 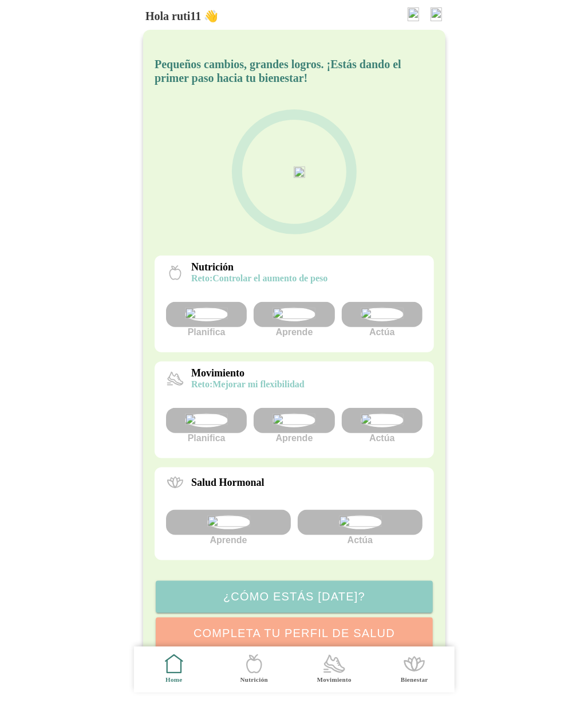 I want to click on p: Movimiento, so click(x=248, y=373).